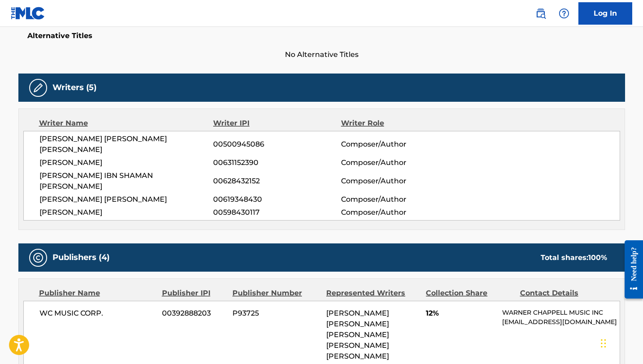  I want to click on img: search, so click(540, 13).